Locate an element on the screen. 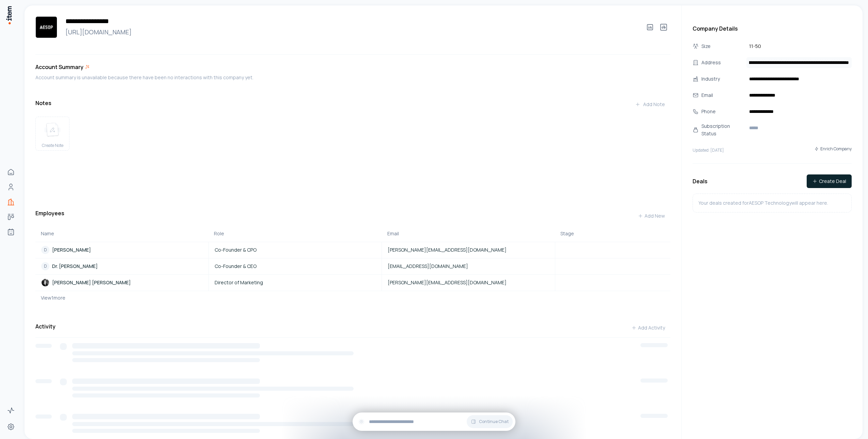  a: Agents is located at coordinates (11, 232).